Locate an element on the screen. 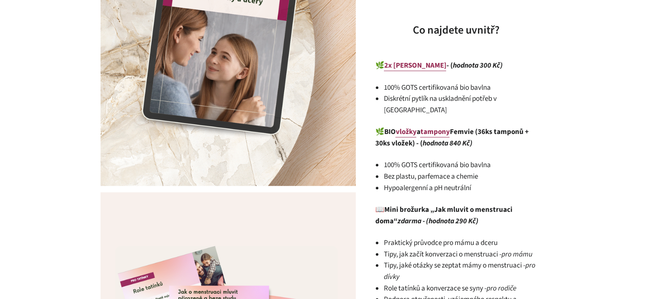 The height and width of the screenshot is (299, 648). a: tampony is located at coordinates (434, 132).